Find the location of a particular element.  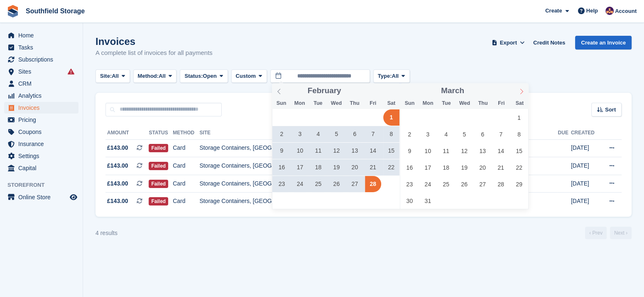

span: March 18, 2025 is located at coordinates (446, 167).